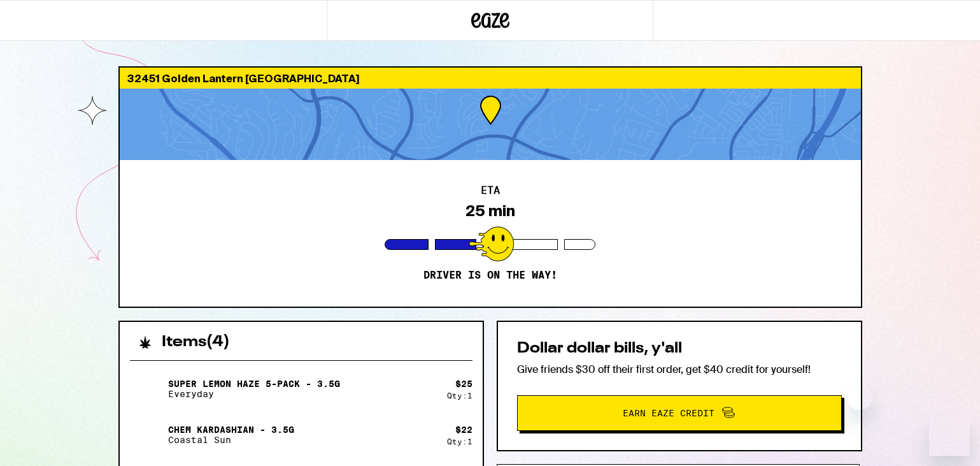  What do you see at coordinates (148, 435) in the screenshot?
I see `img: Chem Kardashian - 3.5g` at bounding box center [148, 435].